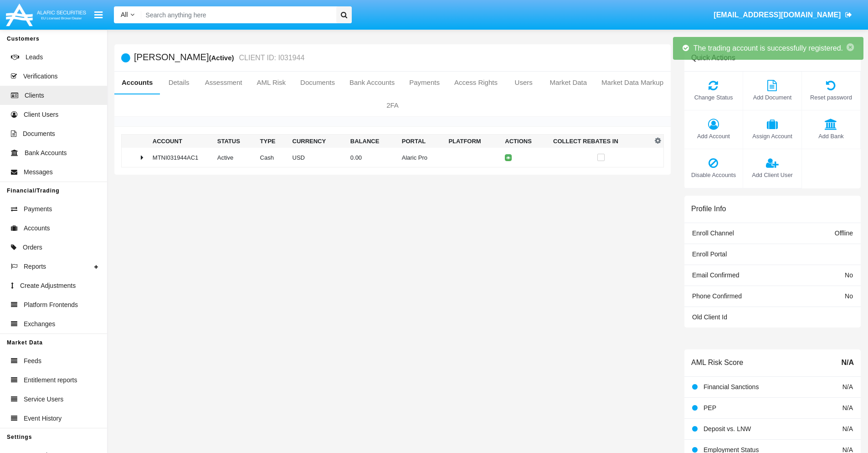 This screenshot has height=453, width=868. I want to click on a: Market Data, so click(568, 82).